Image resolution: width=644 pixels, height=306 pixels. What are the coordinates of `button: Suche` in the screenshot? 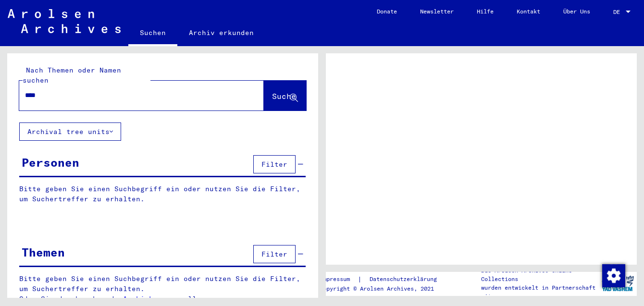 It's located at (285, 96).